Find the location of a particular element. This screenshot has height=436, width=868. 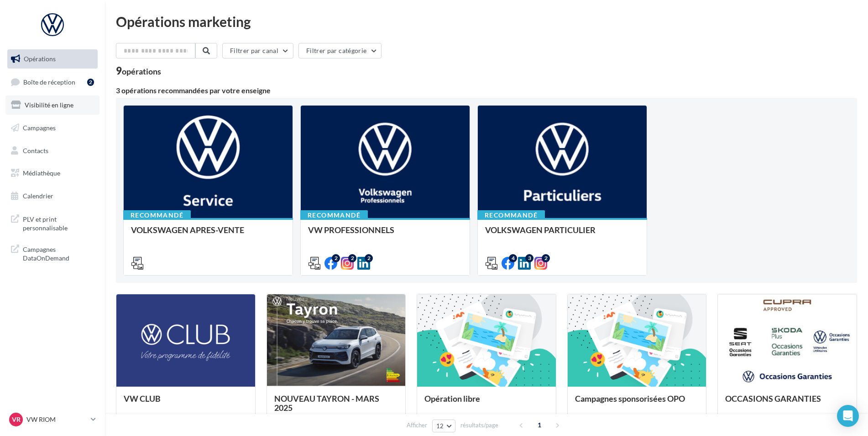

a: Calendrier is located at coordinates (52, 196).